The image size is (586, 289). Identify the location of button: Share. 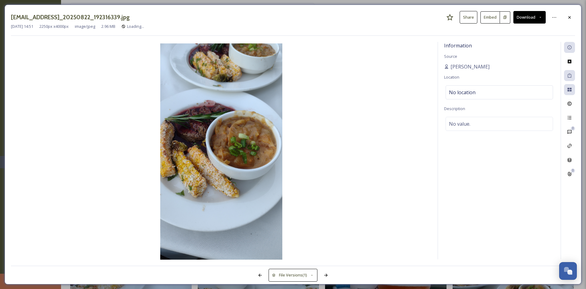
(469, 17).